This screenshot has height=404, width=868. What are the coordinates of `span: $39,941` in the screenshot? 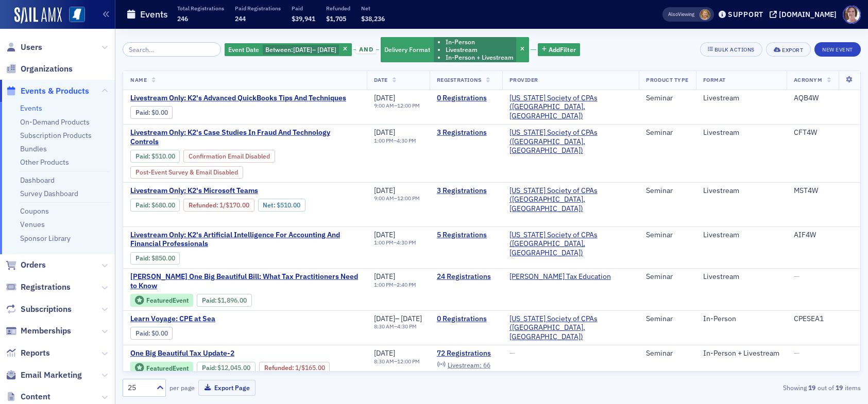 It's located at (304, 18).